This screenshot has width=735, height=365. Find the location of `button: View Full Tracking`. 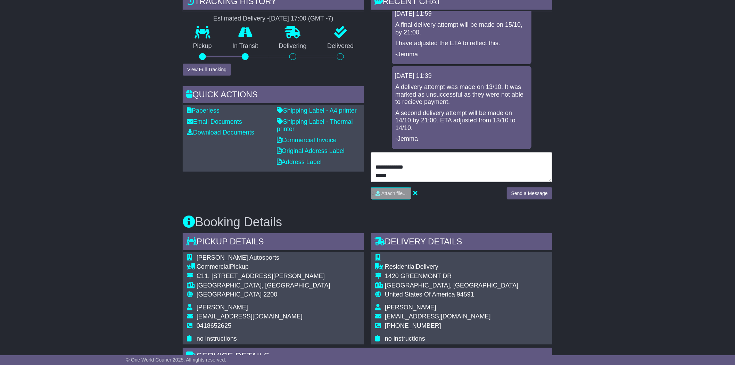

button: View Full Tracking is located at coordinates (207, 69).